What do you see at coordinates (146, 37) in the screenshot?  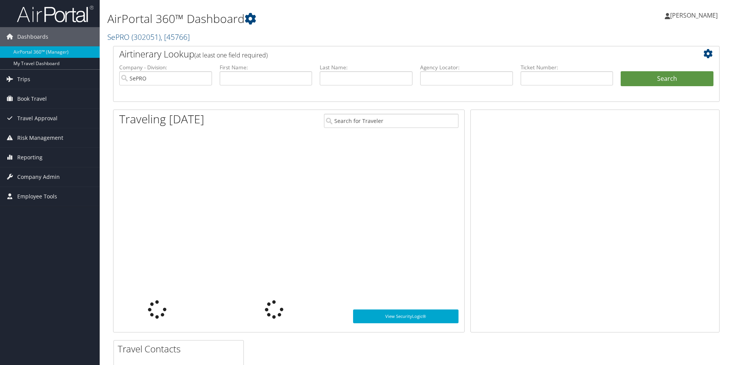 I see `span: ( 302051 )` at bounding box center [146, 37].